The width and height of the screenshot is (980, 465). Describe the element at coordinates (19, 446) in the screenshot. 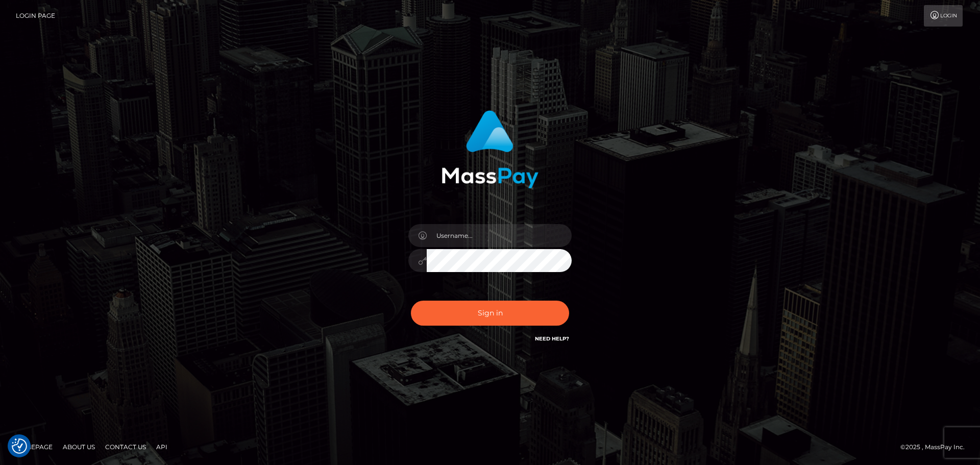

I see `button: Consent Preferences` at that location.